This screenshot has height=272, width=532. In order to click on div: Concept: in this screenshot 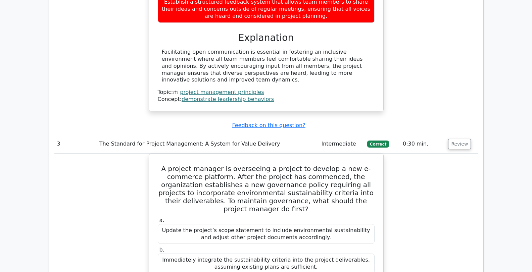, I will do `click(266, 99)`.